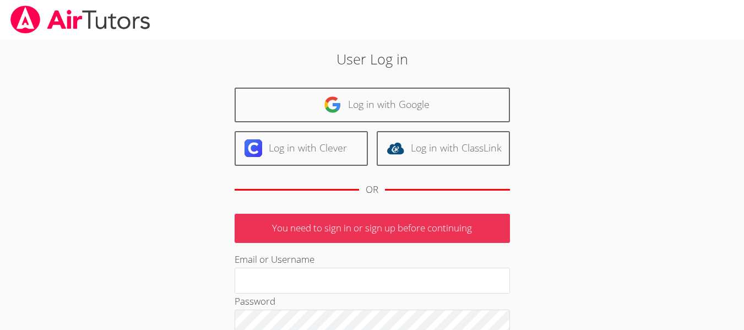 The width and height of the screenshot is (744, 330). Describe the element at coordinates (372, 105) in the screenshot. I see `a: Log in with Google` at that location.